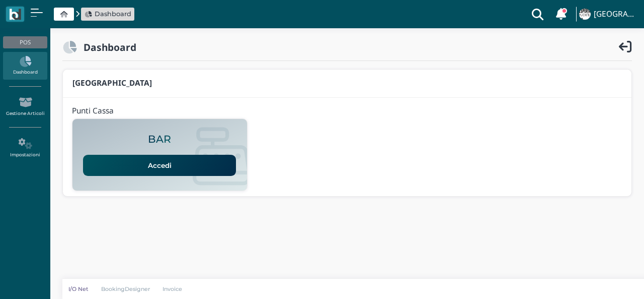 This screenshot has height=299, width=644. What do you see at coordinates (15, 14) in the screenshot?
I see `img: logo` at bounding box center [15, 14].